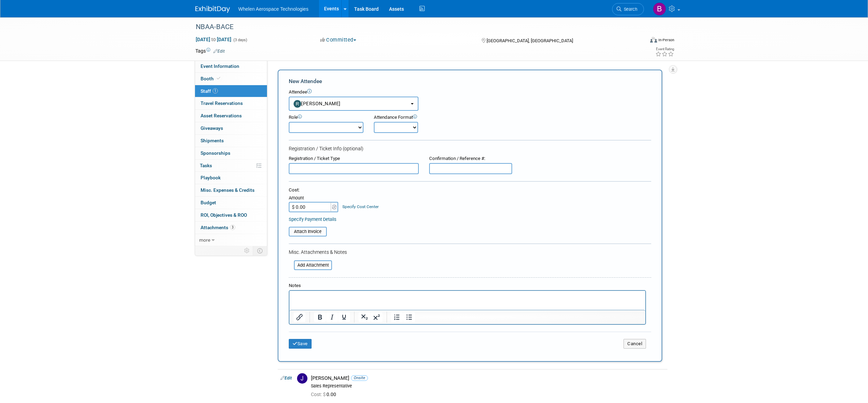 The width and height of the screenshot is (868, 403). What do you see at coordinates (228, 190) in the screenshot?
I see `span: Misc. Expenses & Credits` at bounding box center [228, 190].